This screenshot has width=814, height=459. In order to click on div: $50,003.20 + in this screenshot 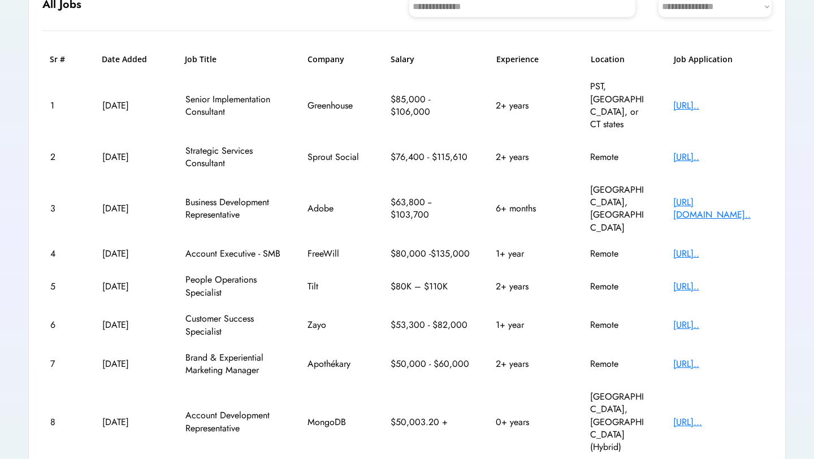, I will do `click(430, 422)`.